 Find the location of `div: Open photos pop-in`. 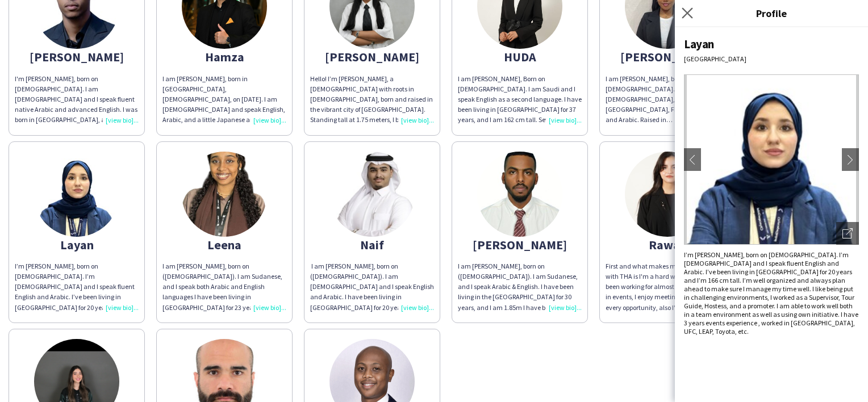

div: Open photos pop-in is located at coordinates (848, 234).